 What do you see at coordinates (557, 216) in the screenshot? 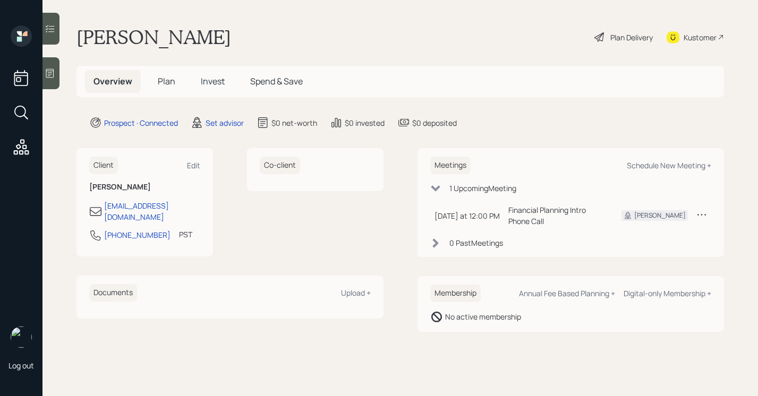
I see `div: Financial Planning Intro Phone Call` at bounding box center [557, 216].